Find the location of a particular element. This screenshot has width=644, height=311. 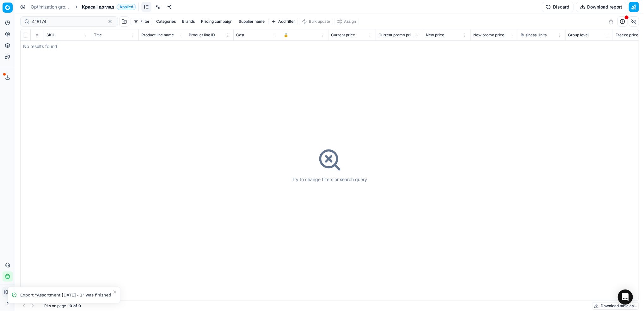

span: Краса і догляд is located at coordinates (98, 7).